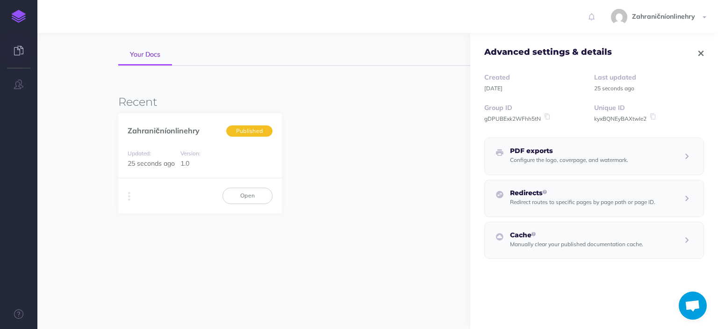 This screenshot has width=718, height=329. Describe the element at coordinates (619, 17) in the screenshot. I see `img: 02f067bc02a4e769c0fc1d4639bc8a05.jpg` at that location.